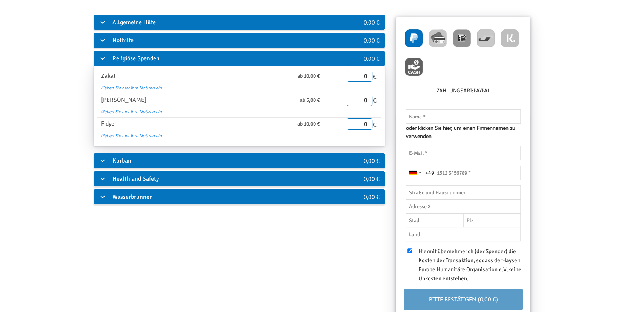 This screenshot has height=312, width=644. What do you see at coordinates (463, 153) in the screenshot?
I see `input: E-Mail *` at bounding box center [463, 153].